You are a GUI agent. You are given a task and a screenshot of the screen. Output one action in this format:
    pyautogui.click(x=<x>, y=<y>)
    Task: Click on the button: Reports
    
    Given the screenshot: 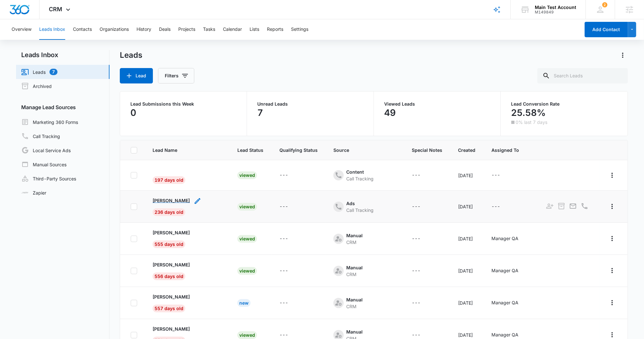 What is the action you would take?
    pyautogui.click(x=275, y=29)
    